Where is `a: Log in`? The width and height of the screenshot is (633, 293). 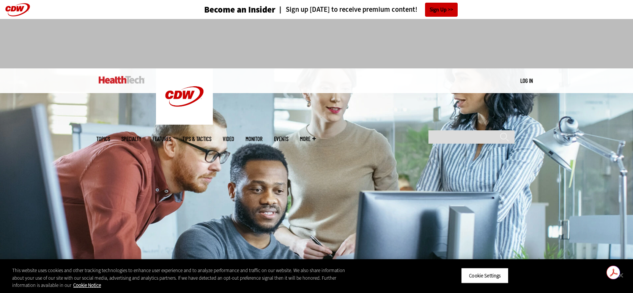
a: Log in is located at coordinates (526, 80).